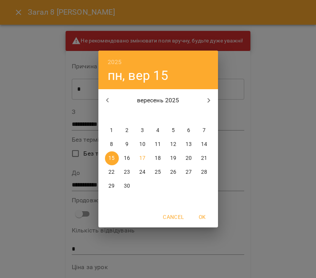  I want to click on span: чт, so click(158, 116).